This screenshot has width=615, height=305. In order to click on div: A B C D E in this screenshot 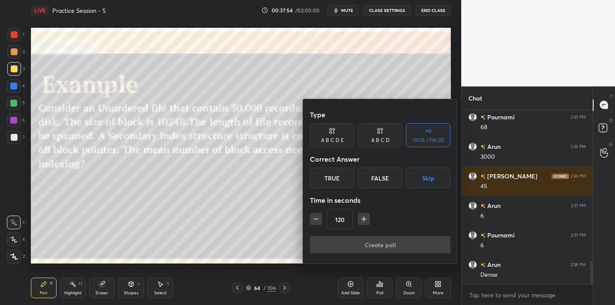, I will do `click(332, 140)`.